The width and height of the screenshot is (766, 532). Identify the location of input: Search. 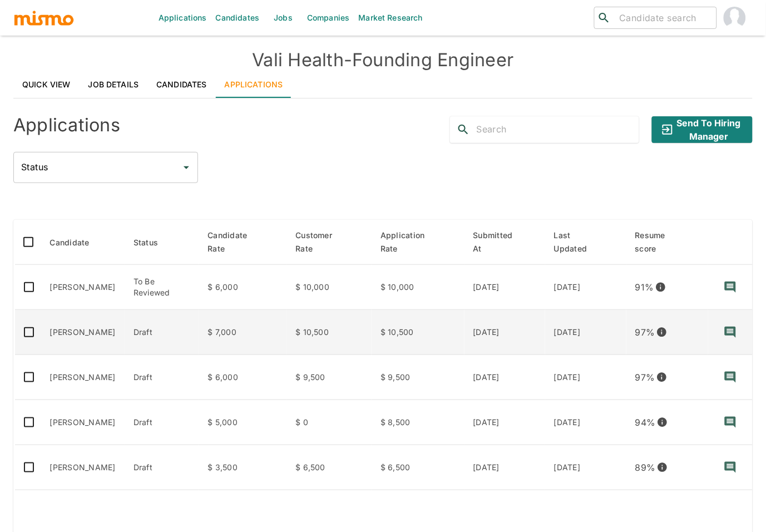
(558, 130).